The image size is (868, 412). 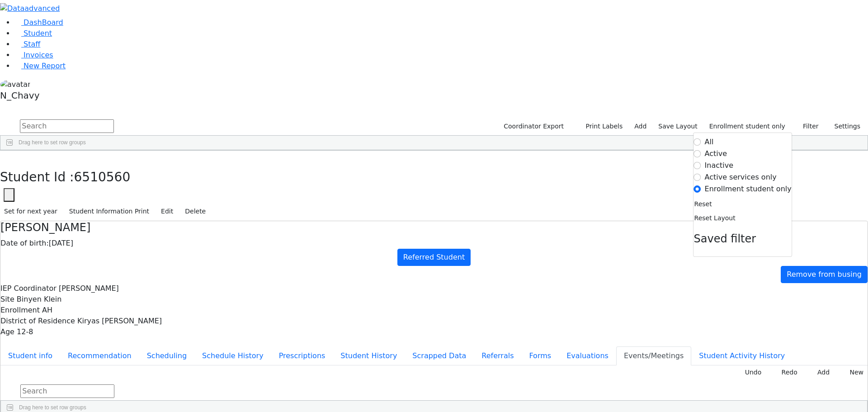 I want to click on span: DashBoard, so click(x=44, y=22).